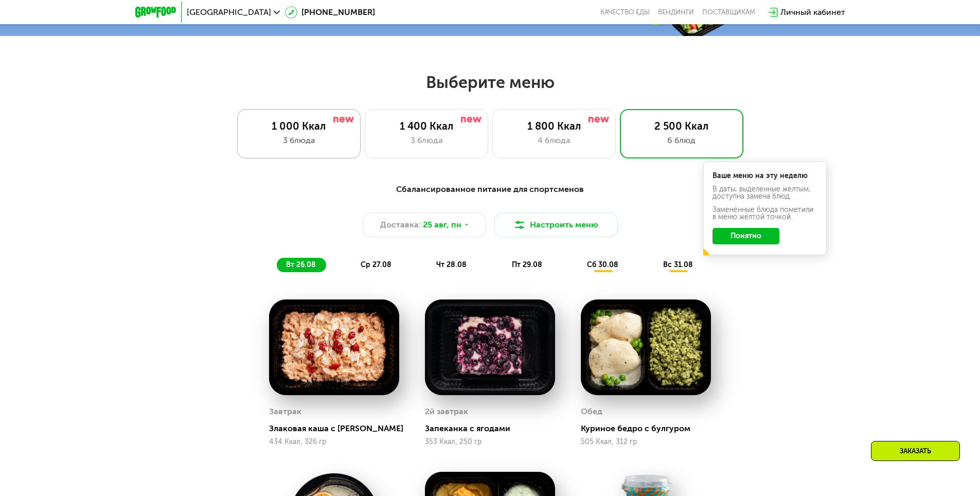  I want to click on div: 2 500 Ккал, so click(681, 126).